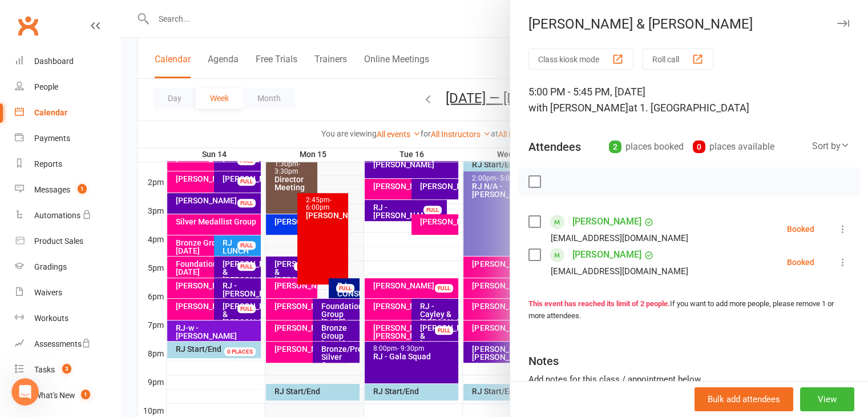  I want to click on a: Assessments, so click(67, 344).